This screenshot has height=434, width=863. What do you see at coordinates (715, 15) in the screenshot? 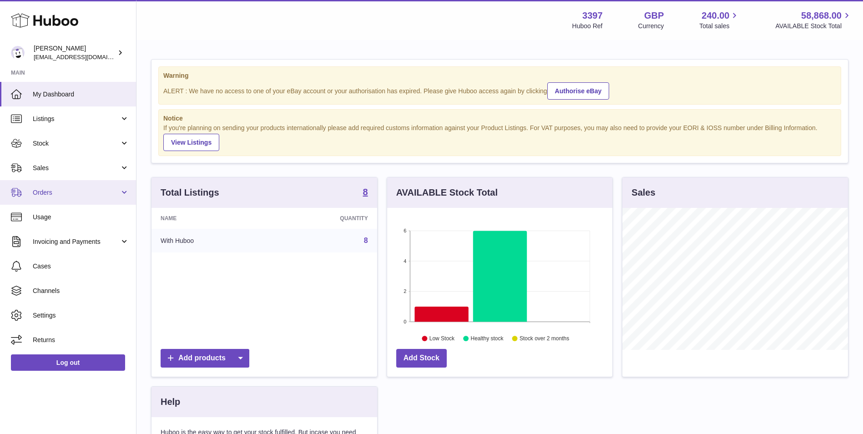
I see `span: 240.00` at bounding box center [715, 15].